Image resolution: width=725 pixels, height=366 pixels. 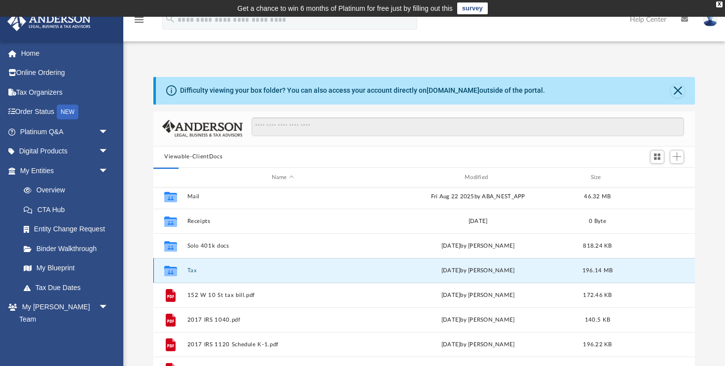 I want to click on i: menu, so click(x=139, y=20).